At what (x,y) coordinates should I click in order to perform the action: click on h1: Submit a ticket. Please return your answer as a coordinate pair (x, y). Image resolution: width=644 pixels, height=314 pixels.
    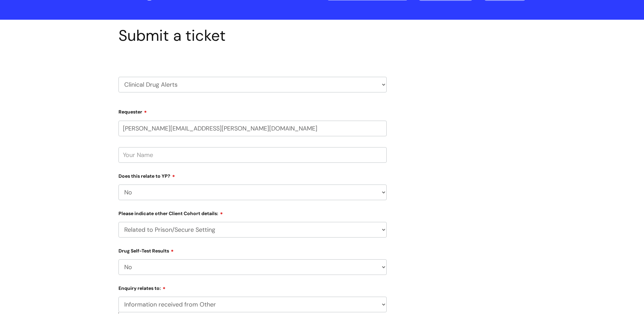
    Looking at the image, I should click on (253, 36).